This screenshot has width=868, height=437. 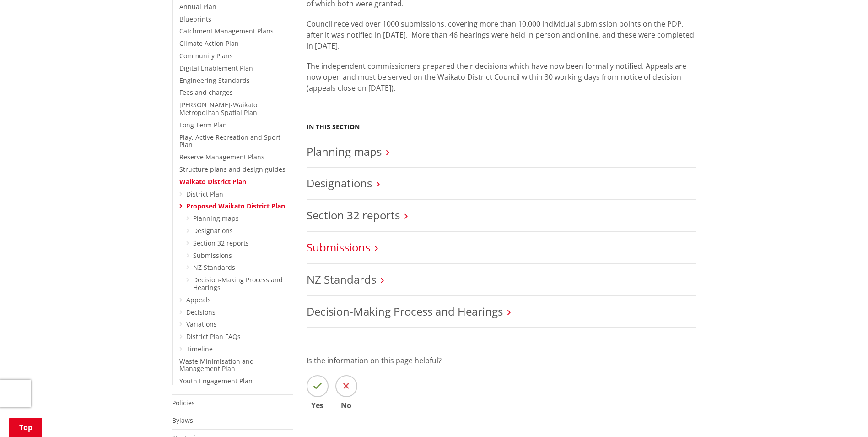 I want to click on a: Fees and charges, so click(x=206, y=92).